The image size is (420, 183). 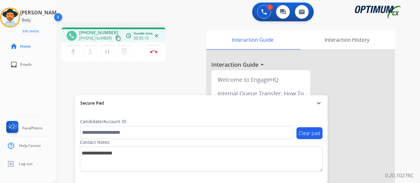 What do you see at coordinates (10, 18) in the screenshot?
I see `img: avatar` at bounding box center [10, 18].